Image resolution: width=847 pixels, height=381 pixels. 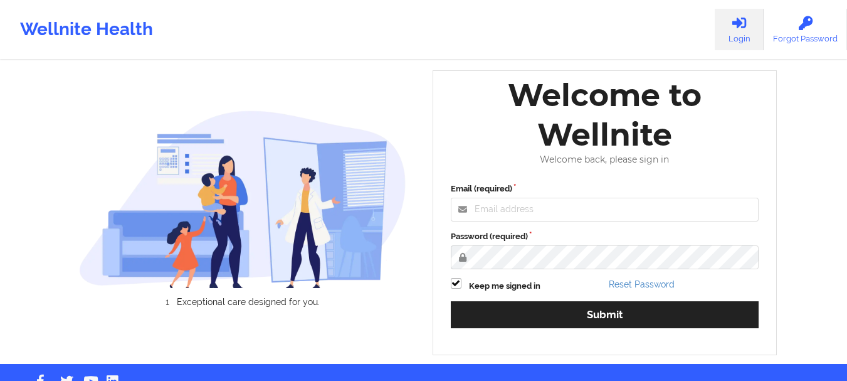 I want to click on label: Email (required), so click(x=605, y=189).